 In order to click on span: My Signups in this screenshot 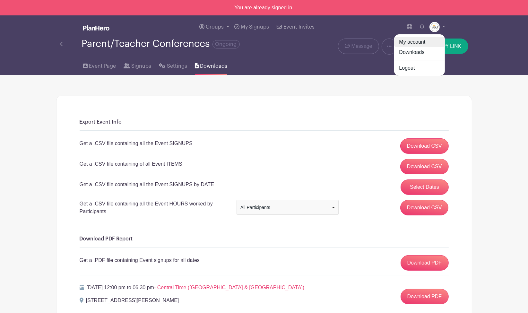, I will do `click(255, 27)`.